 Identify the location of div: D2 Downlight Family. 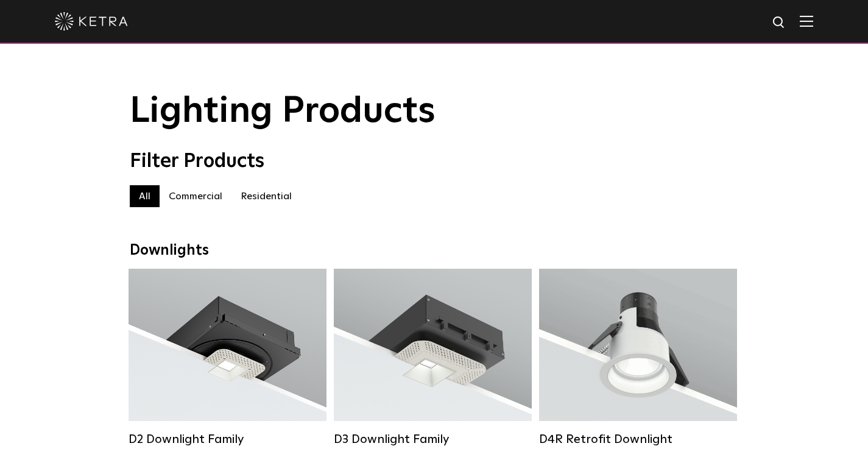
(227, 439).